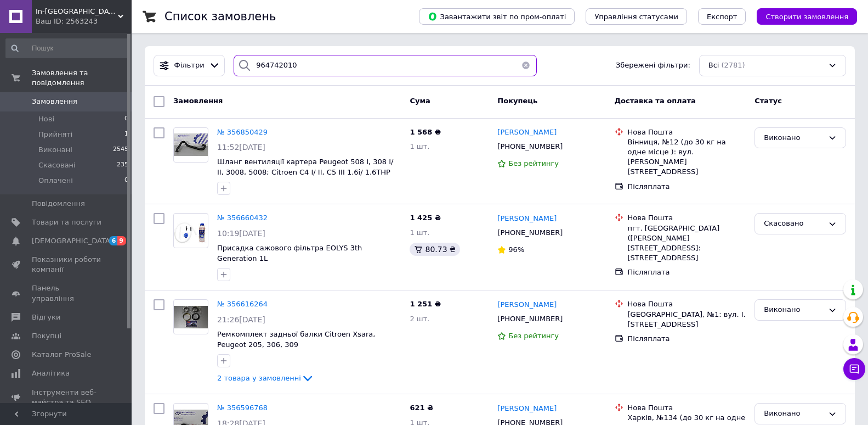 The image size is (868, 425). What do you see at coordinates (290, 253) in the screenshot?
I see `a: Присадка сажового фільтра EOLYS 3th Generation 1L` at bounding box center [290, 253].